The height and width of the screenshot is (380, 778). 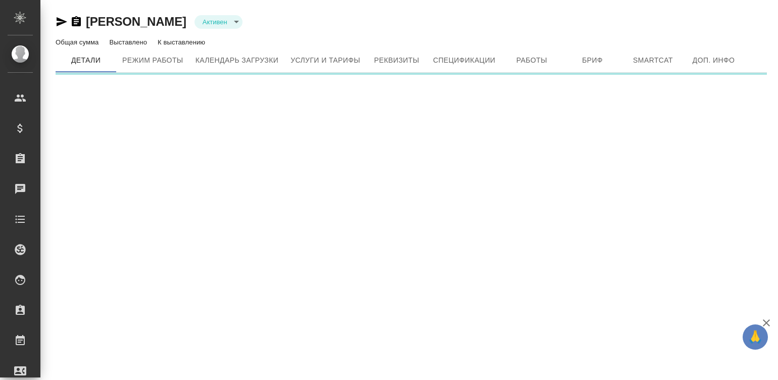 What do you see at coordinates (86, 60) in the screenshot?
I see `span: Детали` at bounding box center [86, 60].